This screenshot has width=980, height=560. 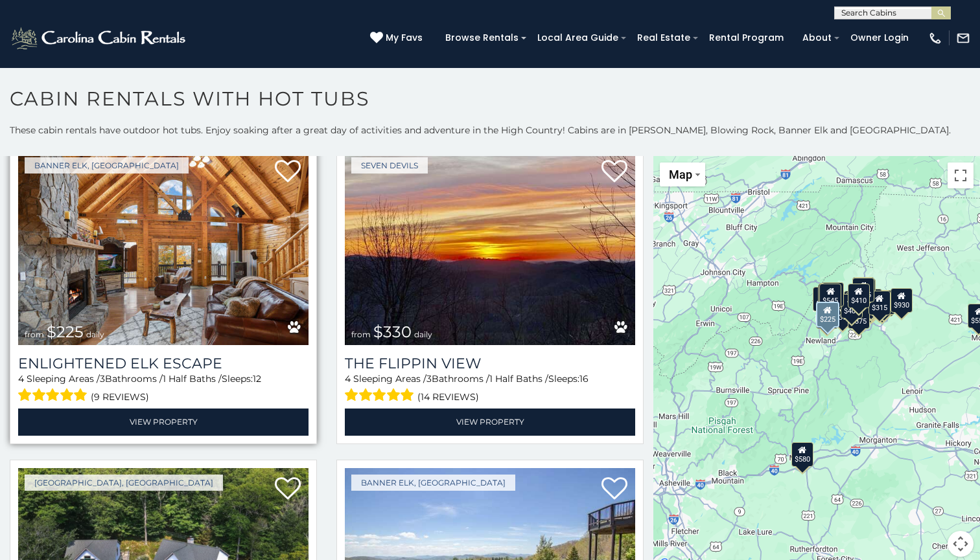 I want to click on span: My Favs, so click(x=403, y=37).